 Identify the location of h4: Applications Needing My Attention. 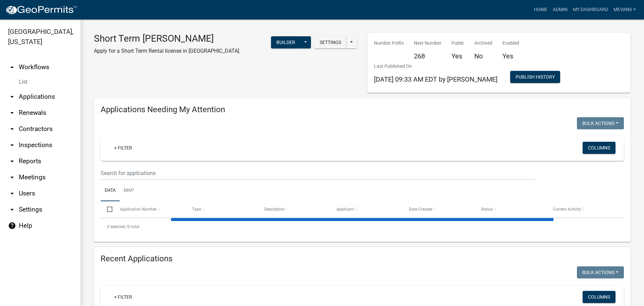
(363, 110).